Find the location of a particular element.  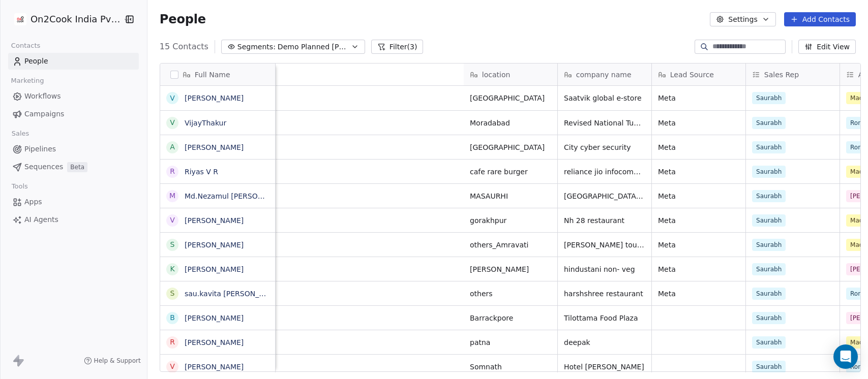

span: City cyber security is located at coordinates (605, 147).